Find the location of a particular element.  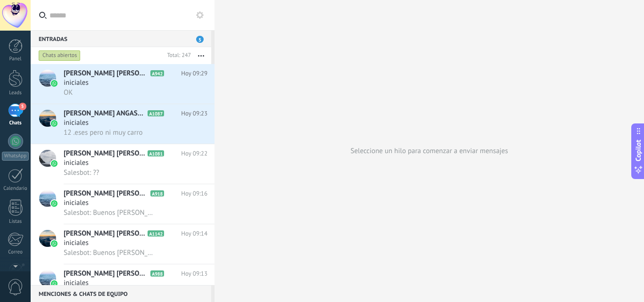

button: Más is located at coordinates (201, 56).